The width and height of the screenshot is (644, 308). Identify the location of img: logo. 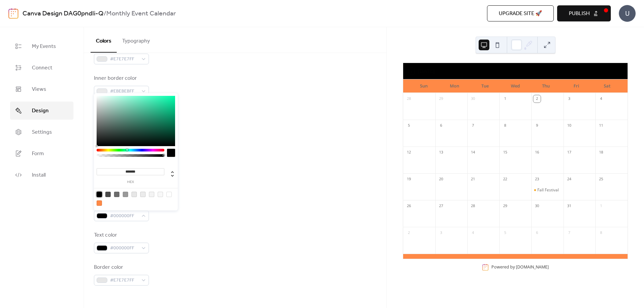
(14, 14).